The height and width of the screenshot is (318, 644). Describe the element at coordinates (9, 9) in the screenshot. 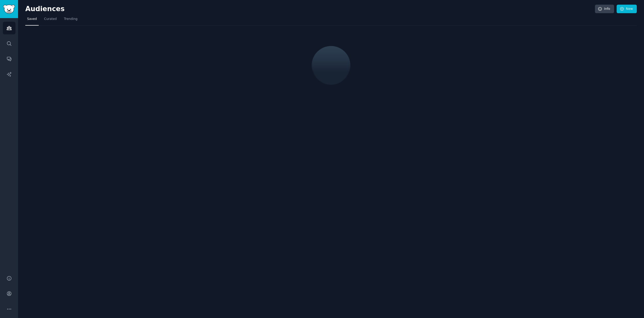

I see `img: GummySearch logo` at that location.